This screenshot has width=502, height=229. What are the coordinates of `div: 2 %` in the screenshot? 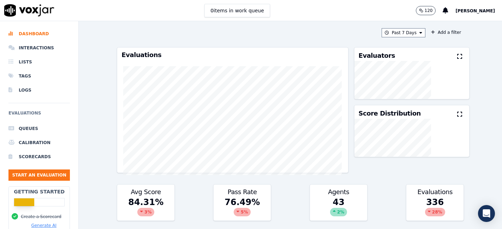 It's located at (338, 212).